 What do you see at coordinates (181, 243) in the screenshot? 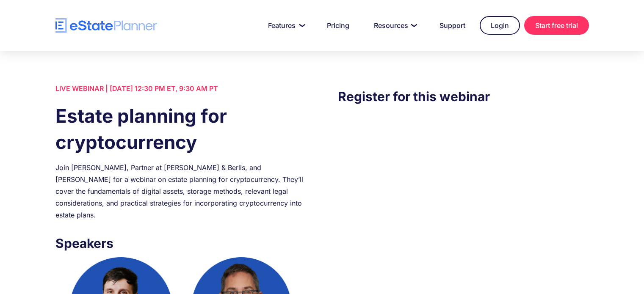
I see `h3: Speakers` at bounding box center [181, 243].